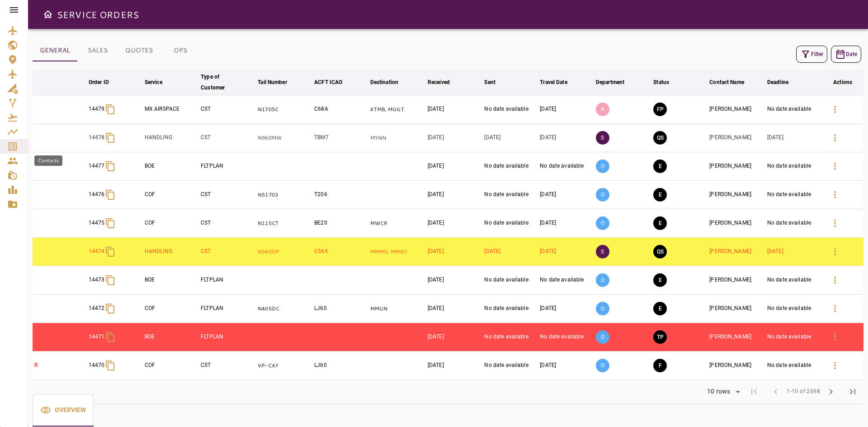 The image size is (868, 427). What do you see at coordinates (831, 392) in the screenshot?
I see `span: Next Page` at bounding box center [831, 392].